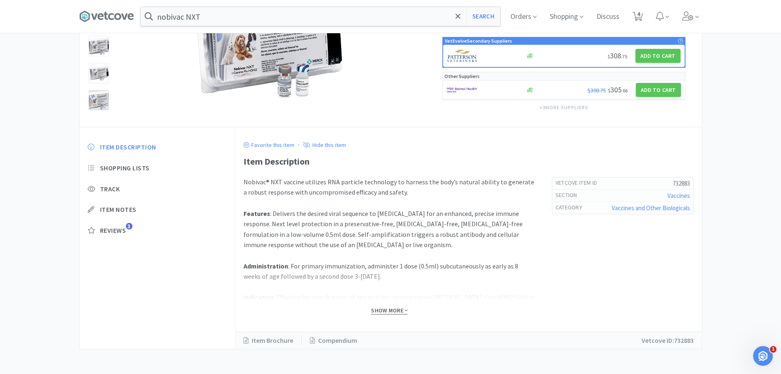 The width and height of the screenshot is (781, 374). Describe the element at coordinates (478, 41) in the screenshot. I see `p: VetEvolve Secondary Suppliers` at that location.